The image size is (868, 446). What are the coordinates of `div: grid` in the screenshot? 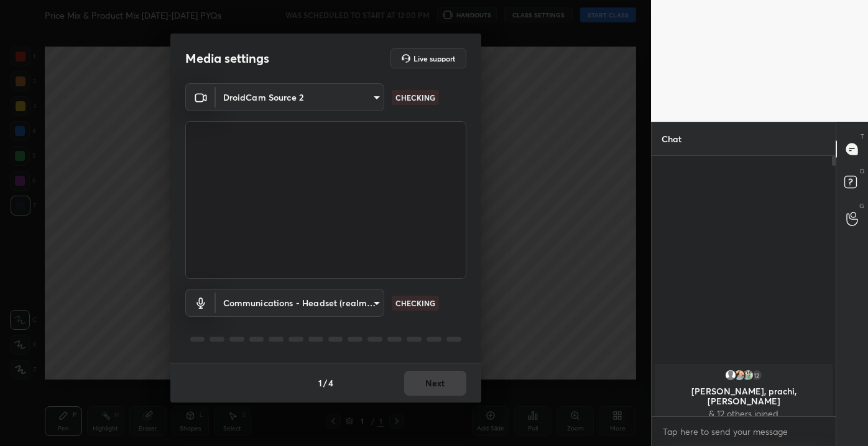 It's located at (744, 389).